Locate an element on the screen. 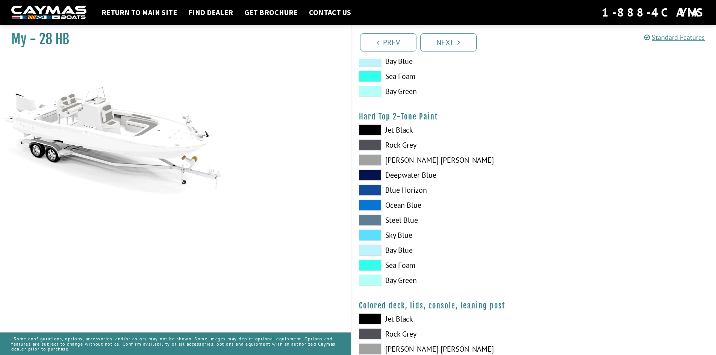  label: Sky Blue is located at coordinates (442, 235).